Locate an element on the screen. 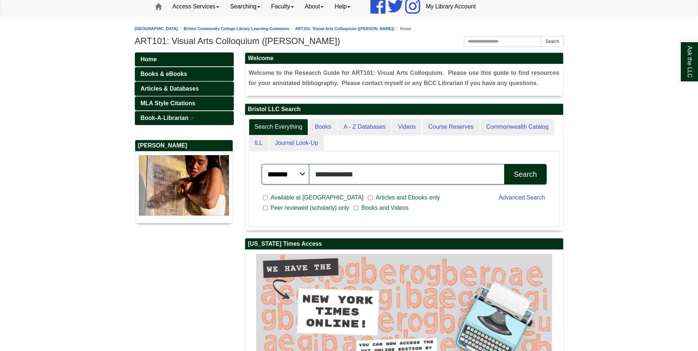 Image resolution: width=698 pixels, height=351 pixels. span: Peer reviewed (scholarly) only is located at coordinates (310, 208).